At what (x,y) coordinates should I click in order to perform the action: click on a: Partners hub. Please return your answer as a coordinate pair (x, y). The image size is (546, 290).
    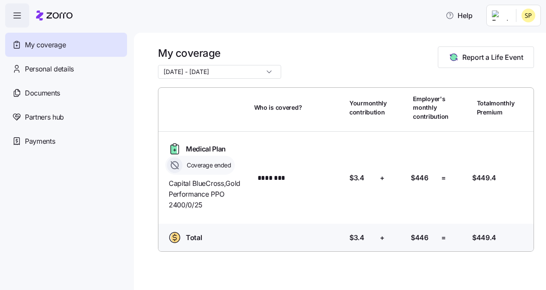
    Looking at the image, I should click on (66, 117).